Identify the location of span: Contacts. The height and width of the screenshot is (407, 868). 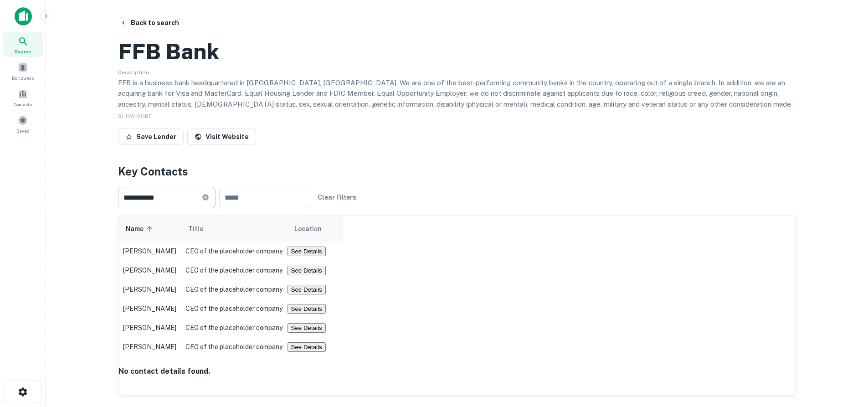
(23, 104).